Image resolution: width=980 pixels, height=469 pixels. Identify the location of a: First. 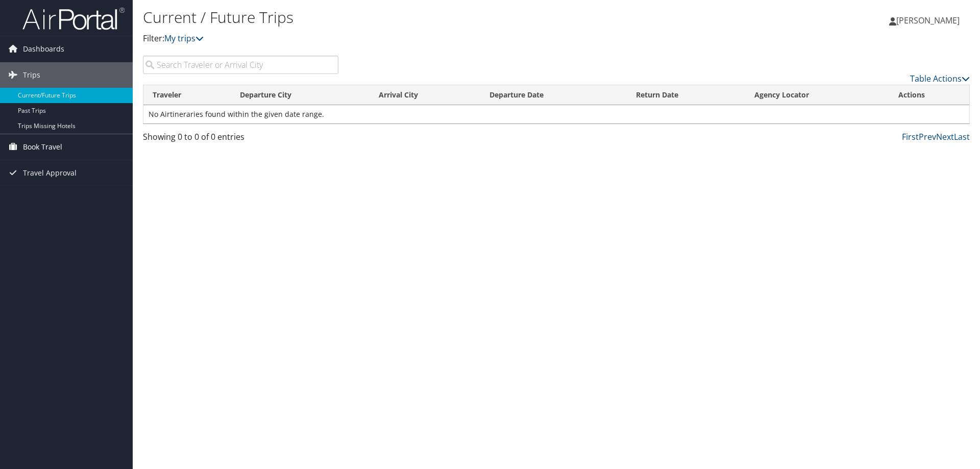
(910, 137).